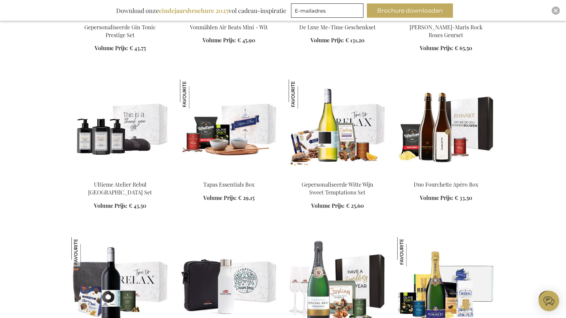 The height and width of the screenshot is (318, 566). I want to click on span: € 43,75, so click(138, 48).